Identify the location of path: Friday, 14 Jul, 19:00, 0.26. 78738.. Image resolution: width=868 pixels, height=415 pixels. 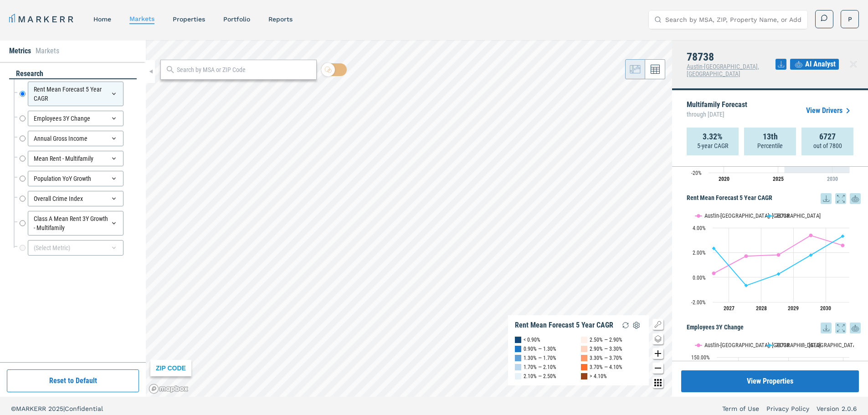
(779, 274).